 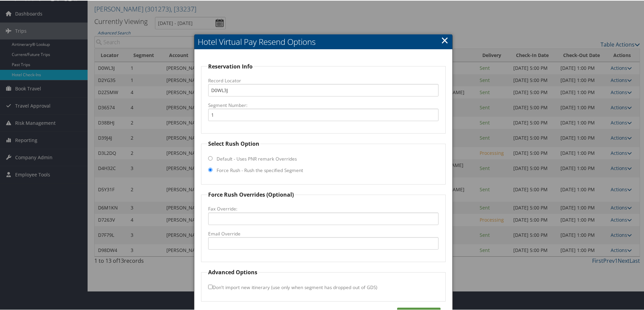 What do you see at coordinates (230, 66) in the screenshot?
I see `legend: Reservation Info` at bounding box center [230, 66].